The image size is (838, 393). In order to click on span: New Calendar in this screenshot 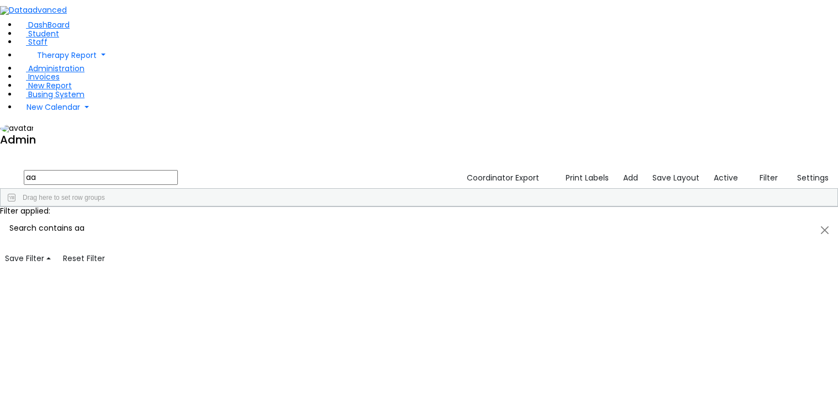, I will do `click(53, 107)`.